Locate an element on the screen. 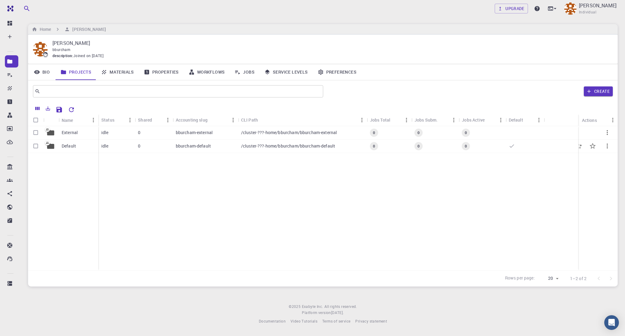 The image size is (625, 336). p: bburcham-external is located at coordinates (194, 132).